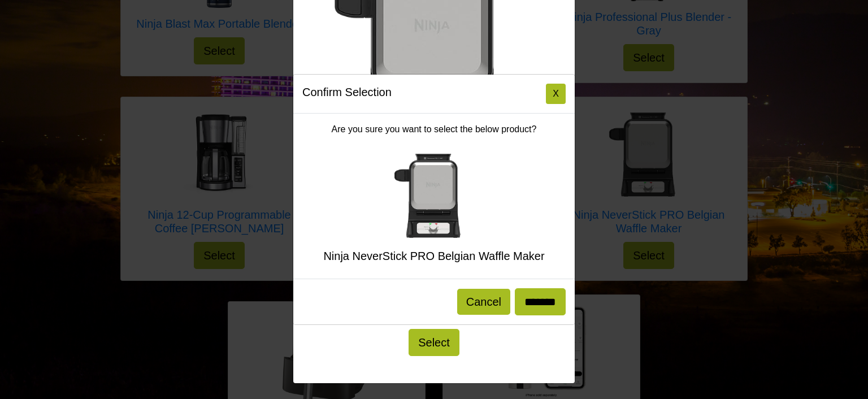 The height and width of the screenshot is (399, 868). Describe the element at coordinates (484, 302) in the screenshot. I see `button: Cancel` at that location.